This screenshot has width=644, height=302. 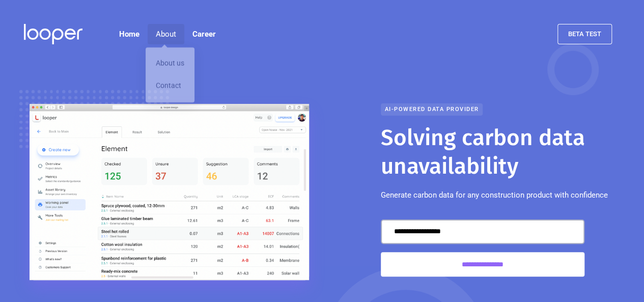 I want to click on div: AI-powered data provider, so click(x=431, y=110).